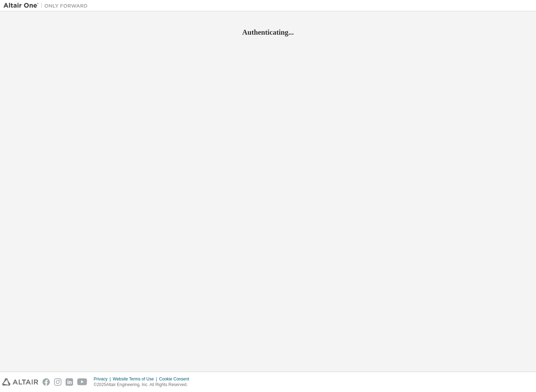  I want to click on img: instagram.svg, so click(58, 382).